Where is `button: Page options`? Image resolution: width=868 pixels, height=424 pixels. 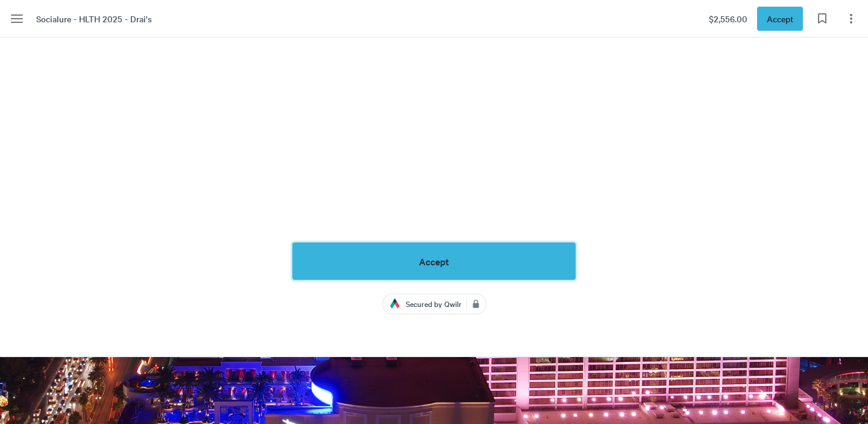 button: Page options is located at coordinates (851, 19).